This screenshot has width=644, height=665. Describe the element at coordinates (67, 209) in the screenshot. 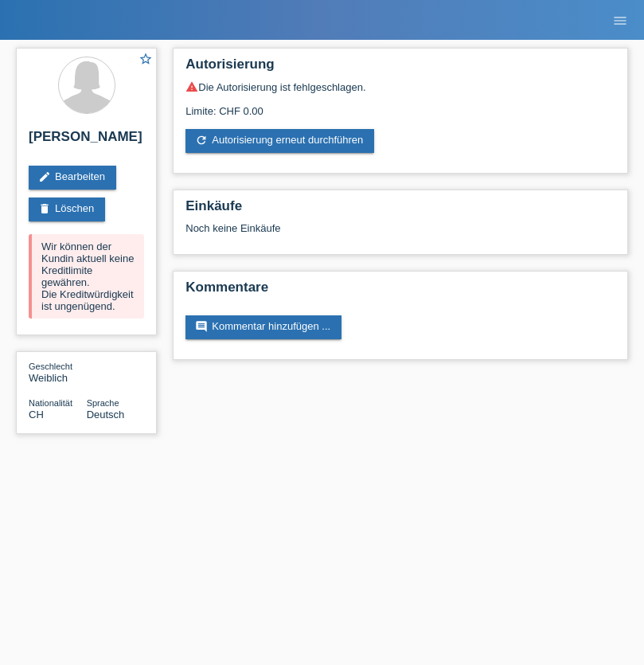

I see `a: deleteLöschen` at that location.